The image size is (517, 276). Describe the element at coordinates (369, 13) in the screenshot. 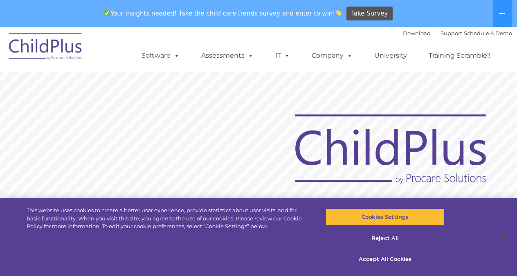

I see `a: Take Survey` at that location.